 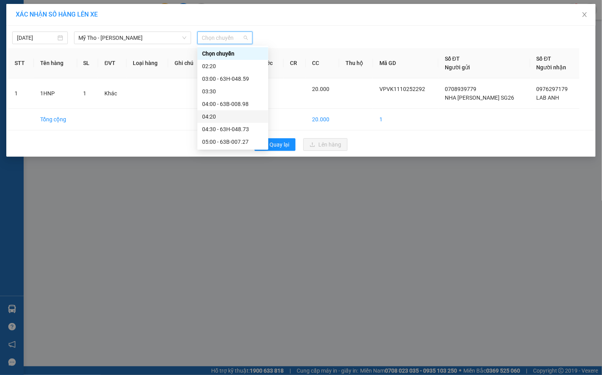 What do you see at coordinates (552, 67) in the screenshot?
I see `span: Người nhận` at bounding box center [552, 67].